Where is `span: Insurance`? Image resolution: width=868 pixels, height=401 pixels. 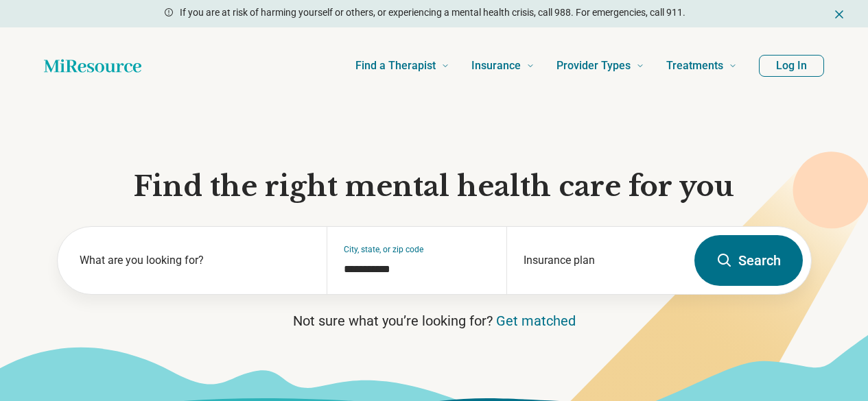 span: Insurance is located at coordinates (496, 66).